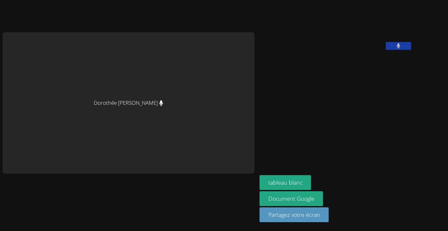 The image size is (448, 231). Describe the element at coordinates (294, 215) in the screenshot. I see `font: Partagez votre écran` at that location.